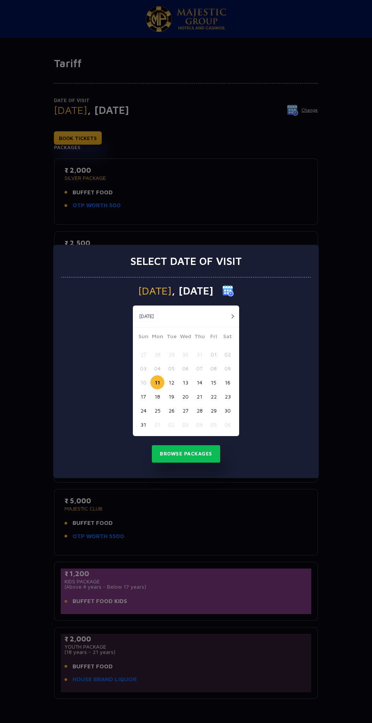 This screenshot has width=372, height=723. I want to click on button: 12, so click(171, 382).